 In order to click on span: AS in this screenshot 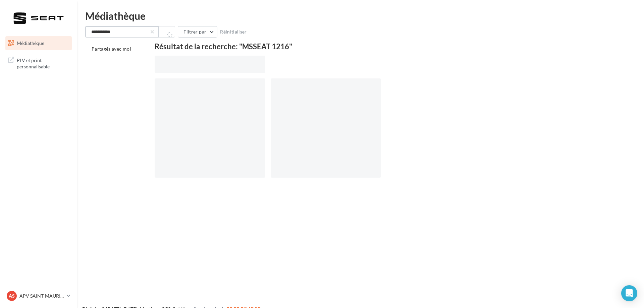, I will do `click(12, 296)`.